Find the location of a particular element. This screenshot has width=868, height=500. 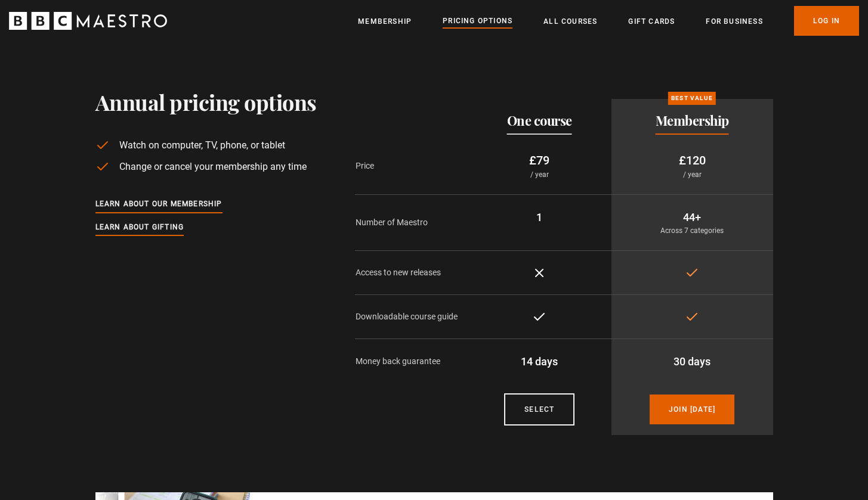

p: Best value is located at coordinates (692, 99).